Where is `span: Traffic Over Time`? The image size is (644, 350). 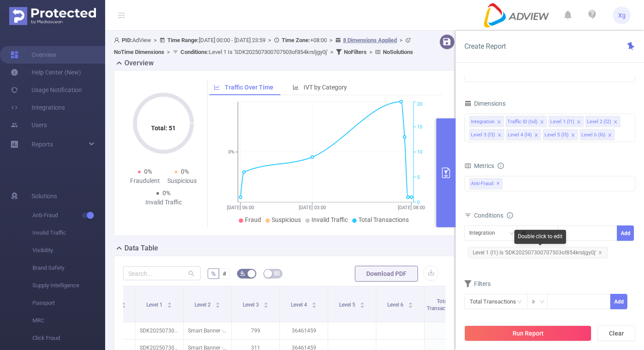 span: Traffic Over Time is located at coordinates (249, 87).